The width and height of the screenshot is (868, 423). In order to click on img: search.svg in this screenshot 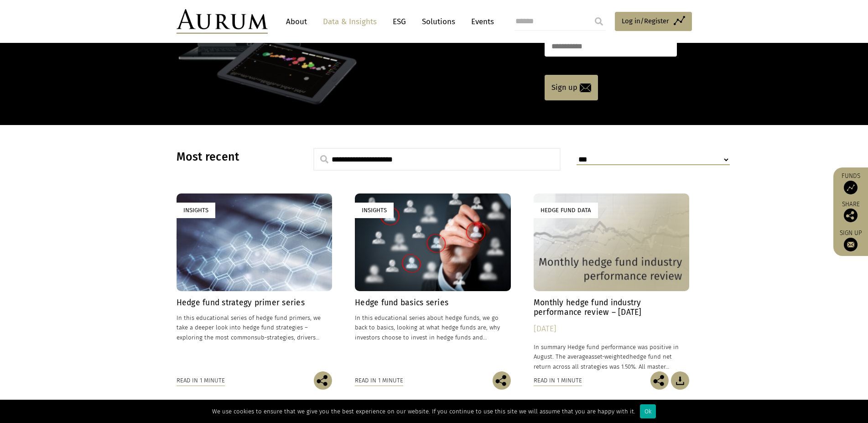, I will do `click(324, 159)`.